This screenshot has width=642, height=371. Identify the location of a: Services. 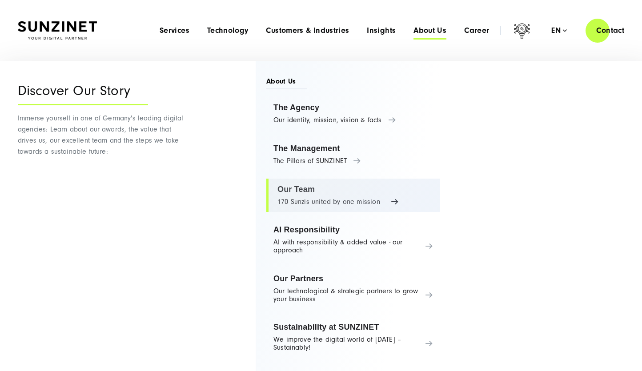
(174, 31).